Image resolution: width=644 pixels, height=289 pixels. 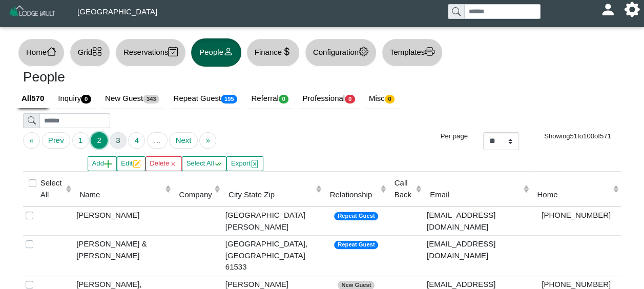 What do you see at coordinates (228, 51) in the screenshot?
I see `svg: person` at bounding box center [228, 51].